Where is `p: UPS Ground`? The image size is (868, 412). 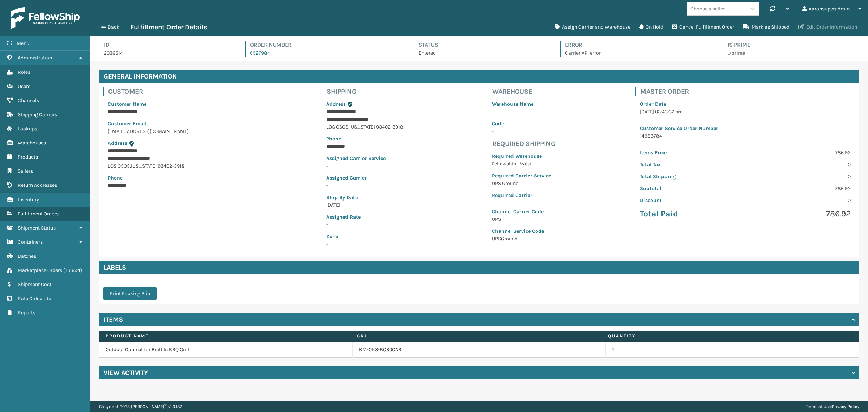 p: UPS Ground is located at coordinates (522, 183).